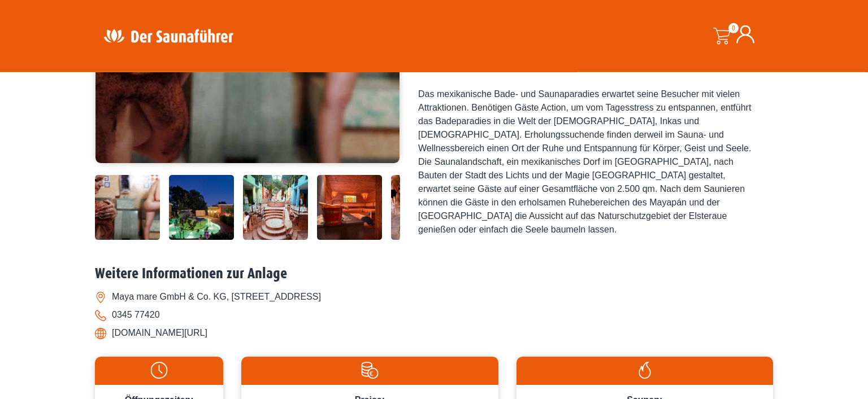  What do you see at coordinates (645, 370) in the screenshot?
I see `img: Flamme-weiss.svg` at bounding box center [645, 370].